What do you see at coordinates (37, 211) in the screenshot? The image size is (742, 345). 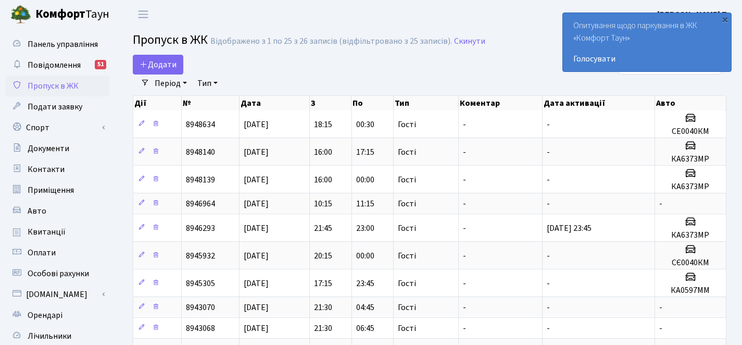 I see `span: Авто` at bounding box center [37, 211].